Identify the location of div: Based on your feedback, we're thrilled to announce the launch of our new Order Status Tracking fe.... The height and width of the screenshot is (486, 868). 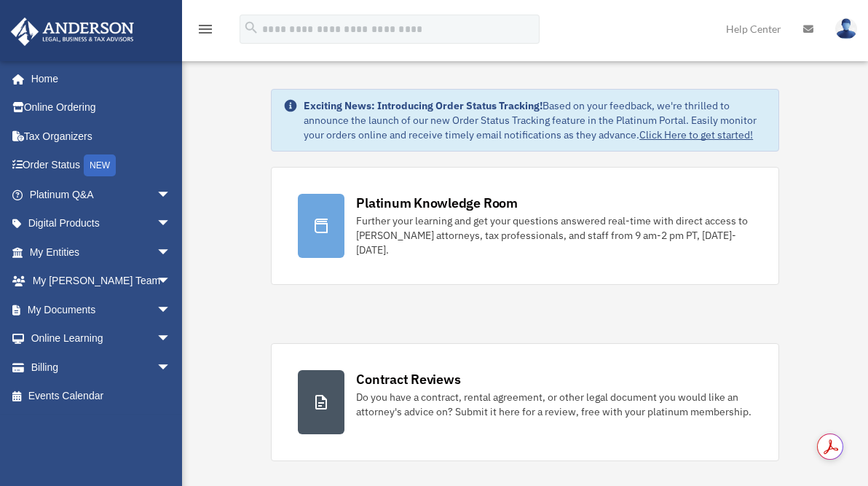
(535, 121).